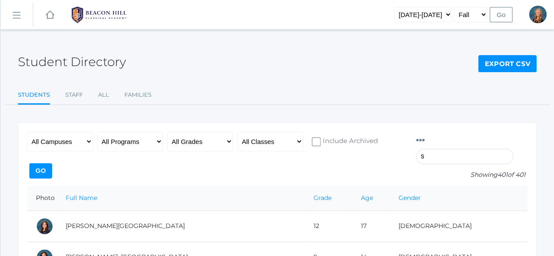 The width and height of the screenshot is (554, 256). I want to click on h2: Student Directory, so click(72, 62).